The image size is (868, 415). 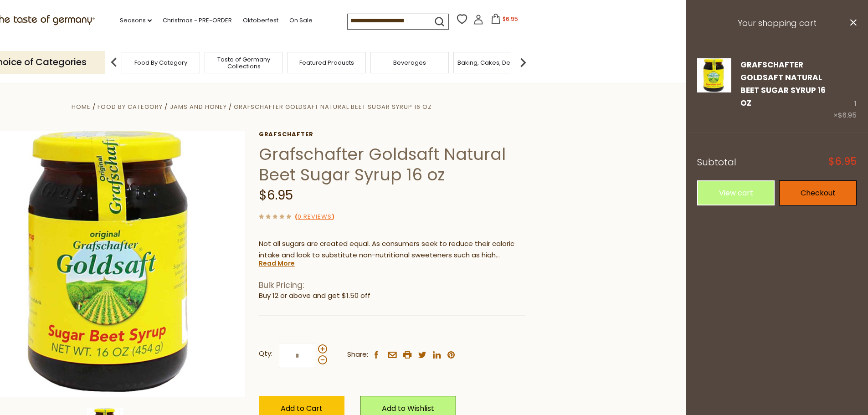 I want to click on span: Home, so click(x=81, y=106).